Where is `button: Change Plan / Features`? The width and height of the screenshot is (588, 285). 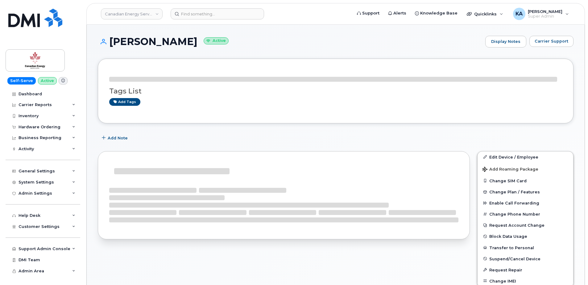 button: Change Plan / Features is located at coordinates (525, 192).